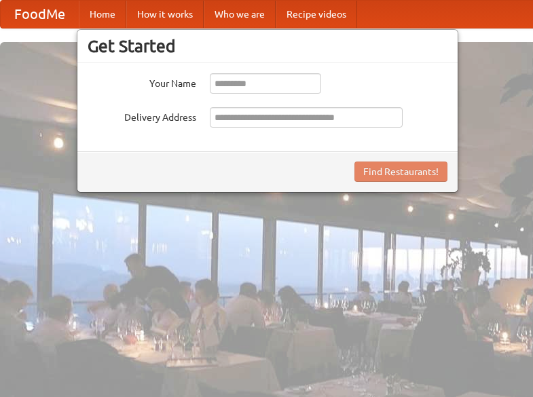 The height and width of the screenshot is (397, 533). I want to click on label: Delivery Address, so click(142, 115).